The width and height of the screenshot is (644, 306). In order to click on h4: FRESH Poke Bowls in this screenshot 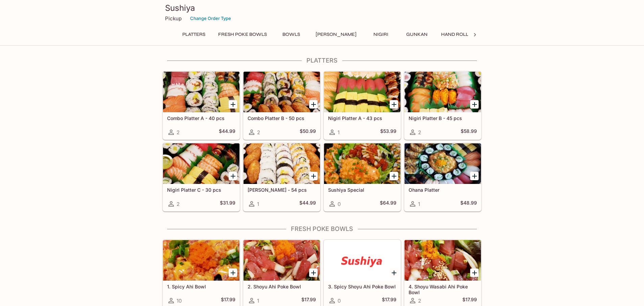, I will do `click(322, 229)`.